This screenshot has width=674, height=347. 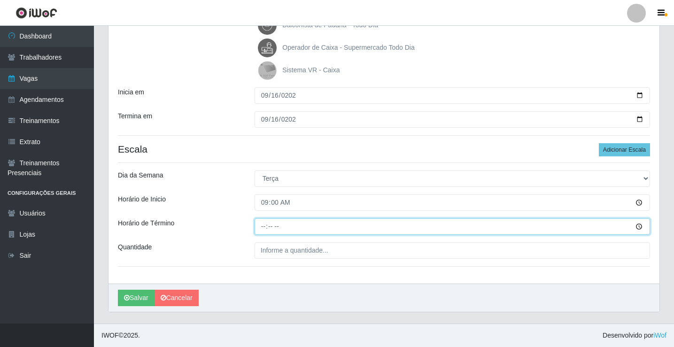 I want to click on label: Horário de Término, so click(x=146, y=223).